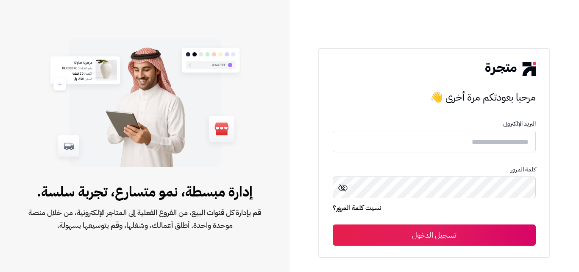  Describe the element at coordinates (144, 191) in the screenshot. I see `span: إدارة مبسطة، نمو متسارع، تجربة سلسة.` at that location.